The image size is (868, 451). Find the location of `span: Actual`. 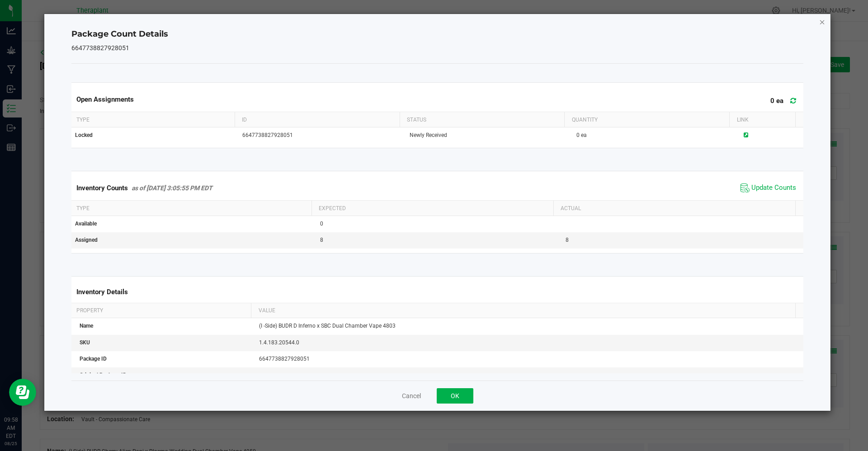

span: Actual is located at coordinates (571, 208).